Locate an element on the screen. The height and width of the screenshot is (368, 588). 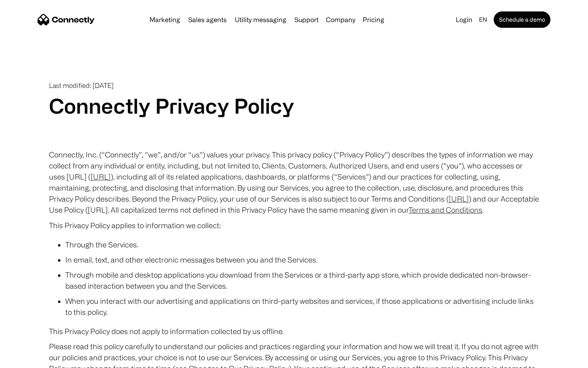
ul: Language list is located at coordinates (33, 359).